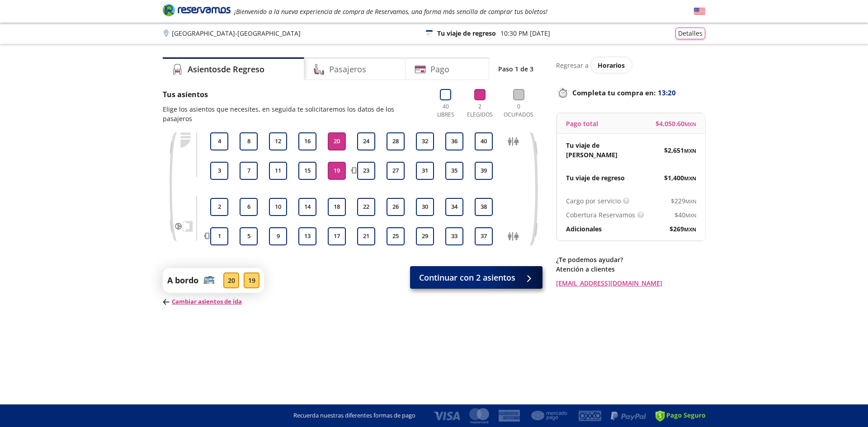 This screenshot has height=427, width=868. I want to click on button: 38, so click(484, 207).